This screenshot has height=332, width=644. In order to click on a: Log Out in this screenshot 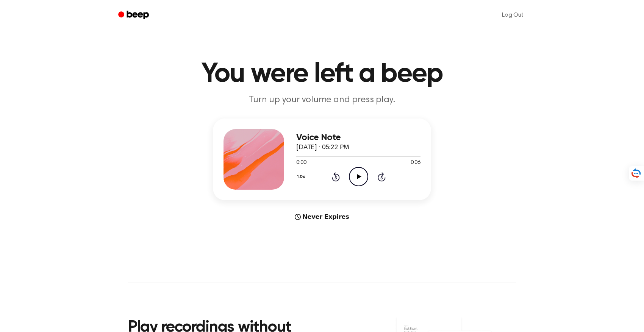, I will do `click(513, 15)`.